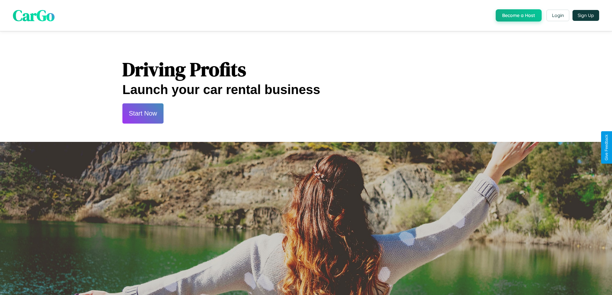  What do you see at coordinates (606, 147) in the screenshot?
I see `div: Give Feedback` at bounding box center [606, 147].